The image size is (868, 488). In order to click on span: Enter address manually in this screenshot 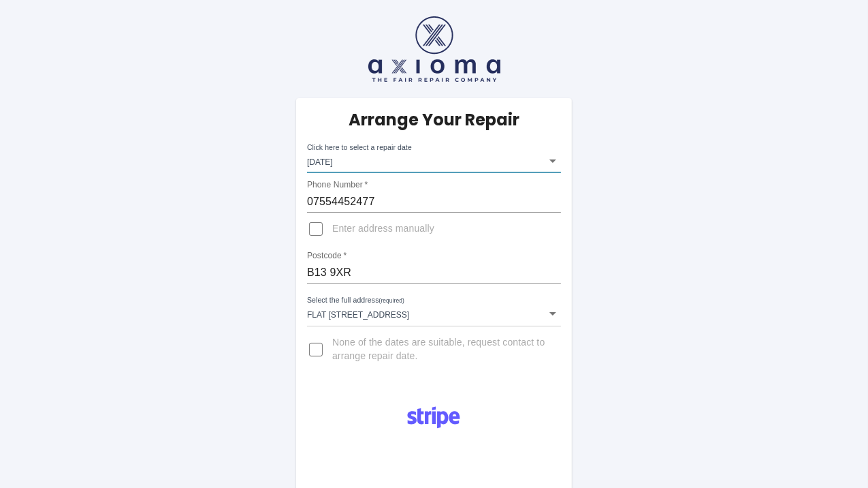, I will do `click(383, 229)`.